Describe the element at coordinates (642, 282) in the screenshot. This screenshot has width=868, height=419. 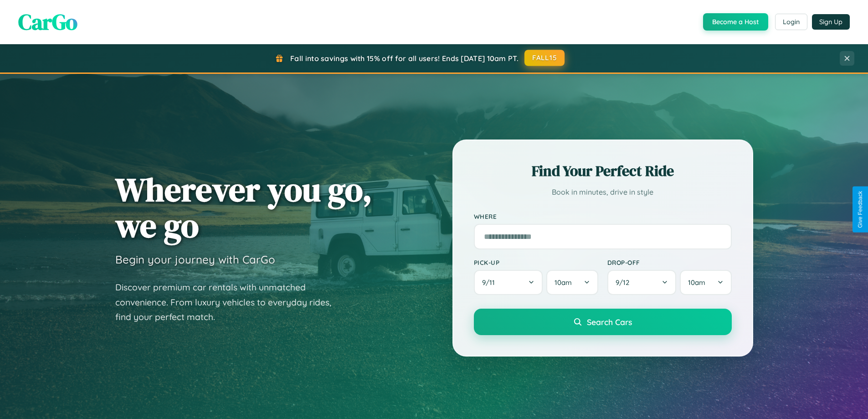
I see `button: 9/12` at that location.